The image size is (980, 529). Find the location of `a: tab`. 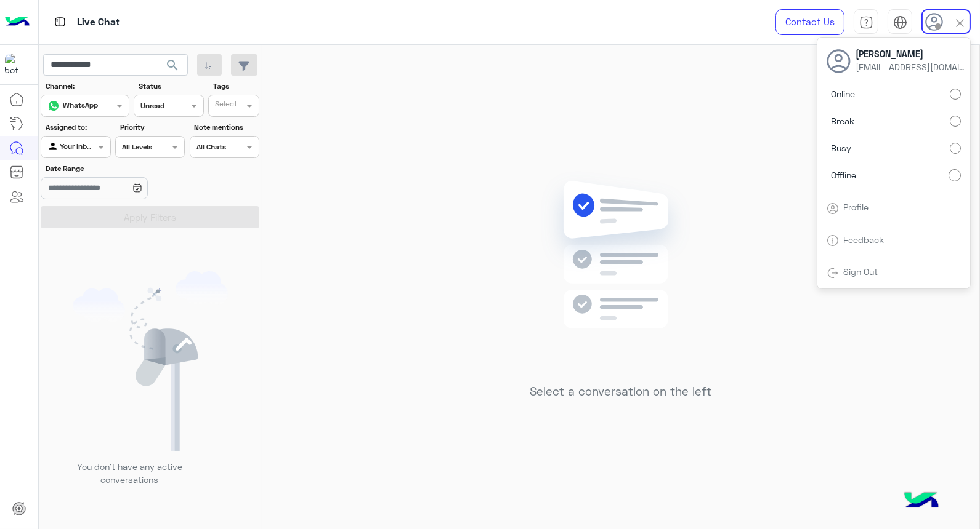

a: tab is located at coordinates (867, 22).